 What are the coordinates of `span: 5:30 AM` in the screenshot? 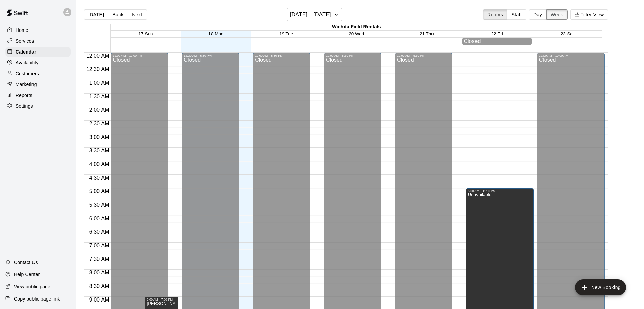 It's located at (99, 204).